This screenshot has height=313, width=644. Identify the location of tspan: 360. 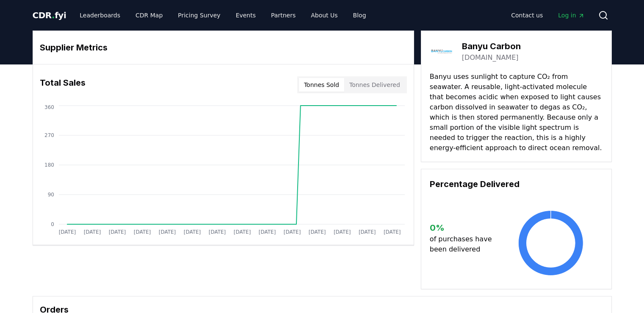
(49, 107).